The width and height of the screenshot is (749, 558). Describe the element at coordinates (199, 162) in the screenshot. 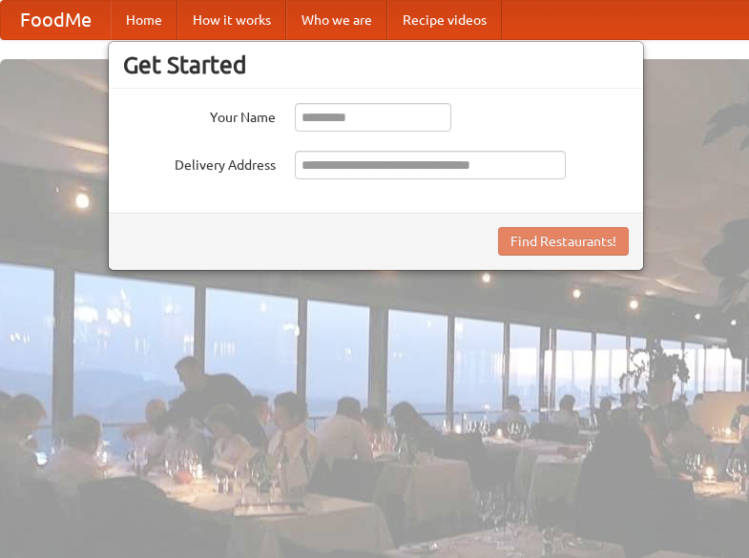

I see `label: Delivery Address` at that location.